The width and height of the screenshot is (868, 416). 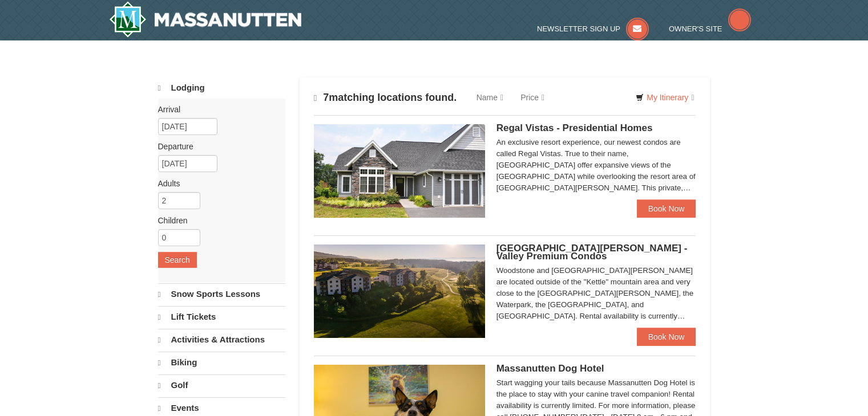 What do you see at coordinates (221, 363) in the screenshot?
I see `a: Biking` at bounding box center [221, 363].